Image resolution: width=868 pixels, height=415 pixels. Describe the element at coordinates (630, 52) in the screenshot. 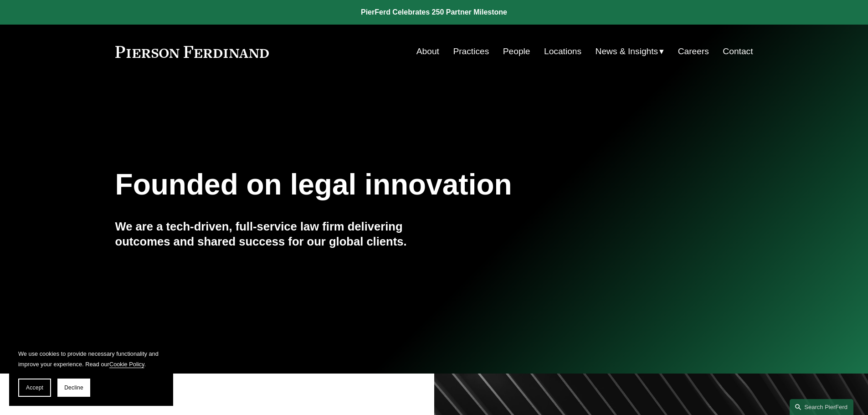

I see `a: folder dropdown` at that location.